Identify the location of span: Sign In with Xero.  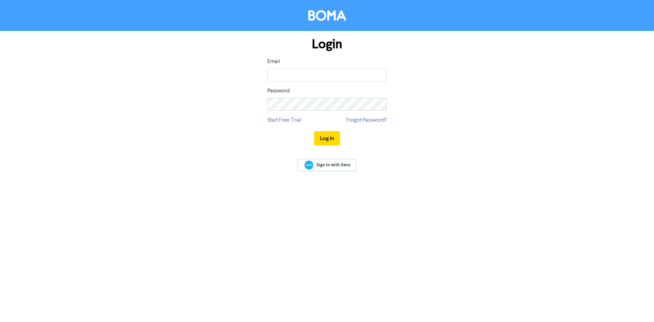
(333, 165).